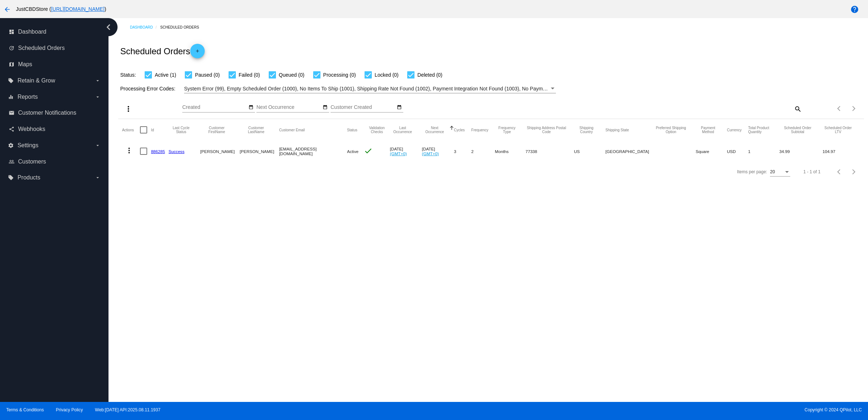 The height and width of the screenshot is (420, 868). What do you see at coordinates (27, 97) in the screenshot?
I see `span: Reports` at bounding box center [27, 97].